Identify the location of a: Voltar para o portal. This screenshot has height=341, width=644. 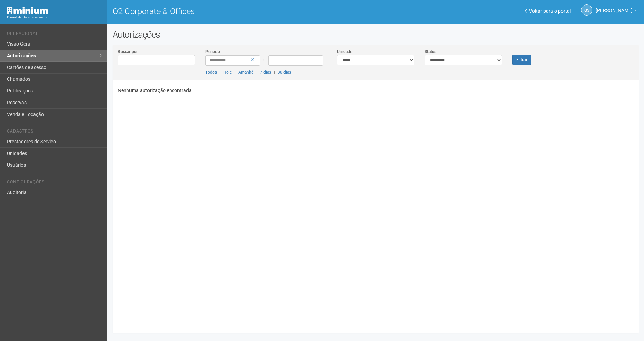
(547, 11).